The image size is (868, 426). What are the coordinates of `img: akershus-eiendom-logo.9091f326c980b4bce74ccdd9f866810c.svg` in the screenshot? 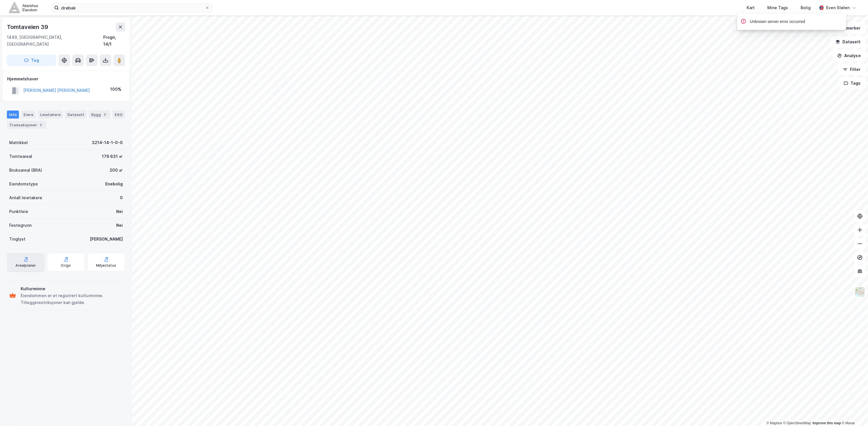 It's located at (24, 8).